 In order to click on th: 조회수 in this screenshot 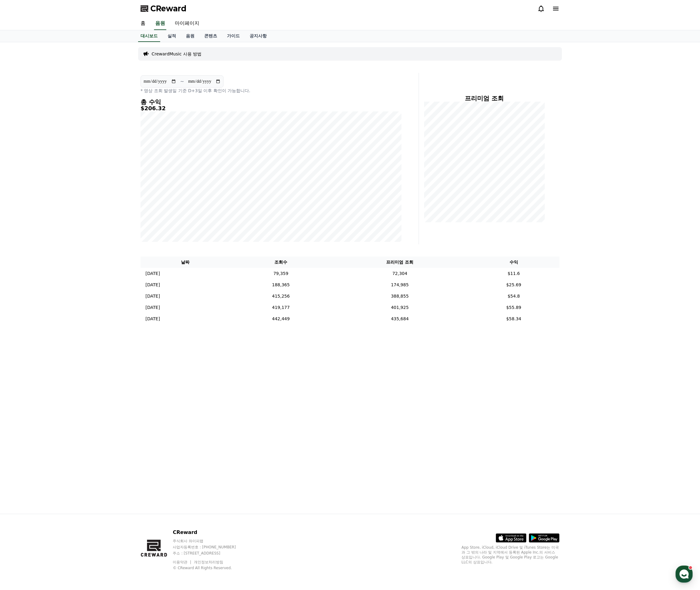, I will do `click(280, 262)`.